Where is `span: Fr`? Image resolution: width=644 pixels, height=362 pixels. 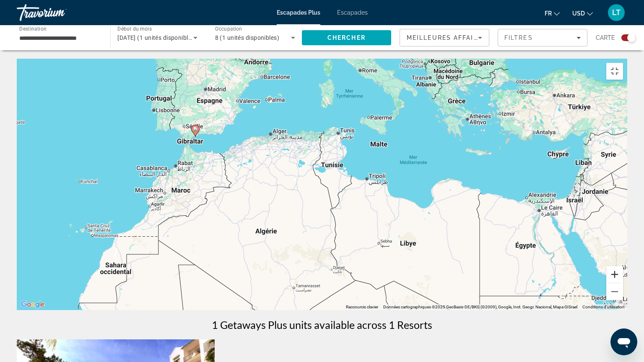
span: Fr is located at coordinates (548, 13).